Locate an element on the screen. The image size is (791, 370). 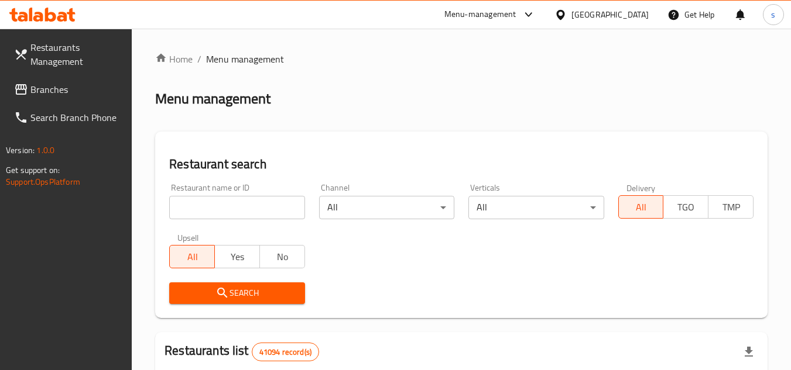
a: Search Branch Phone is located at coordinates (68, 118).